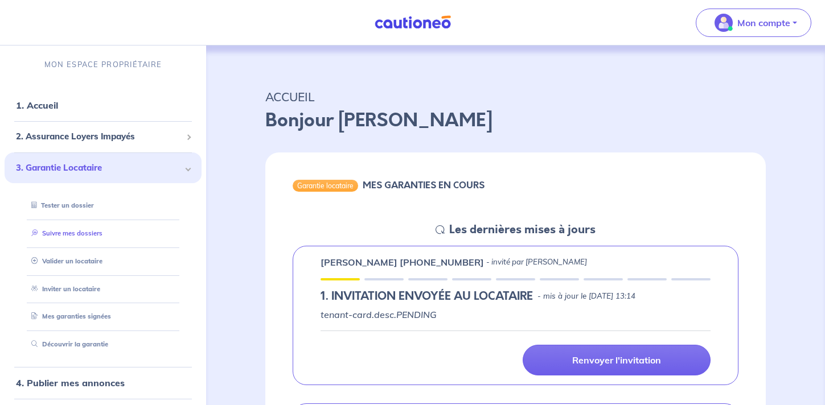 The height and width of the screenshot is (405, 825). What do you see at coordinates (69, 317) in the screenshot?
I see `a: Mes garanties signées` at bounding box center [69, 317].